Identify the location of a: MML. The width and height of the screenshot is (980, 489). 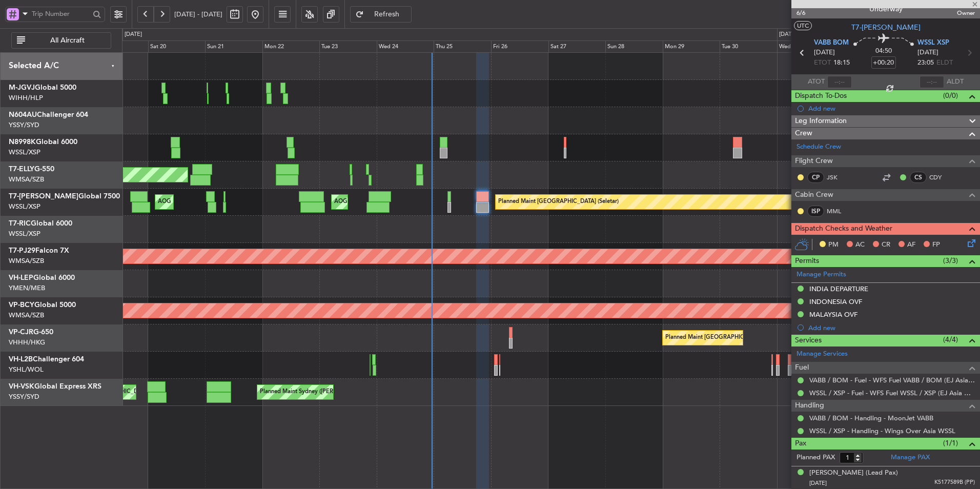
(839, 211).